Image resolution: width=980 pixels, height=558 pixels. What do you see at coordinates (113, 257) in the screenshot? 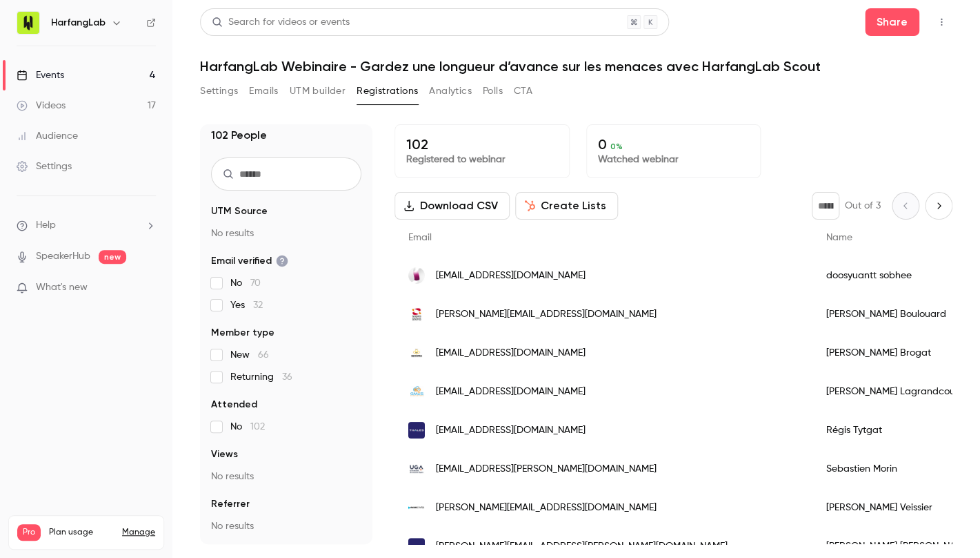
I see `span: new` at bounding box center [113, 257].